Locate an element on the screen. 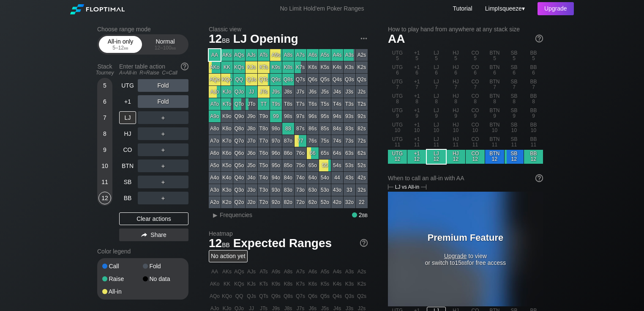 Image resolution: width=644 pixels, height=311 pixels. img: Floptimal logo is located at coordinates (97, 10).